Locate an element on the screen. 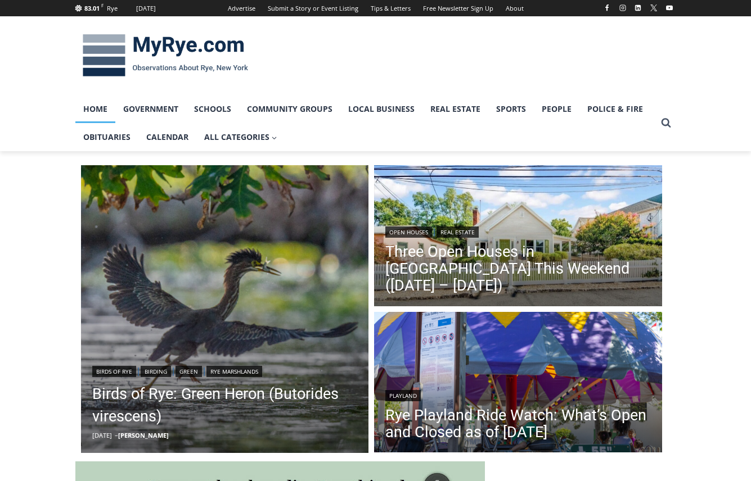  a: Read More Birds of Rye: Green Heron (Butorides virescens) is located at coordinates (225, 309).